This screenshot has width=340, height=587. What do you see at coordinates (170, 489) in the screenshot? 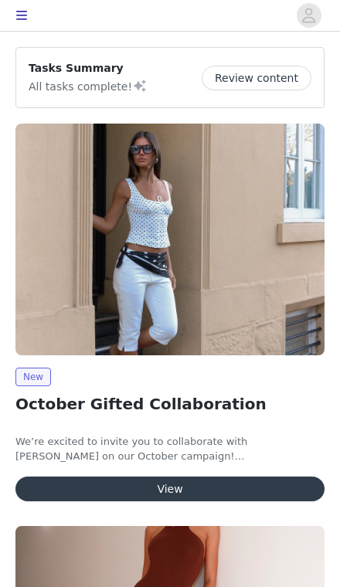
I see `button: View` at bounding box center [170, 489].